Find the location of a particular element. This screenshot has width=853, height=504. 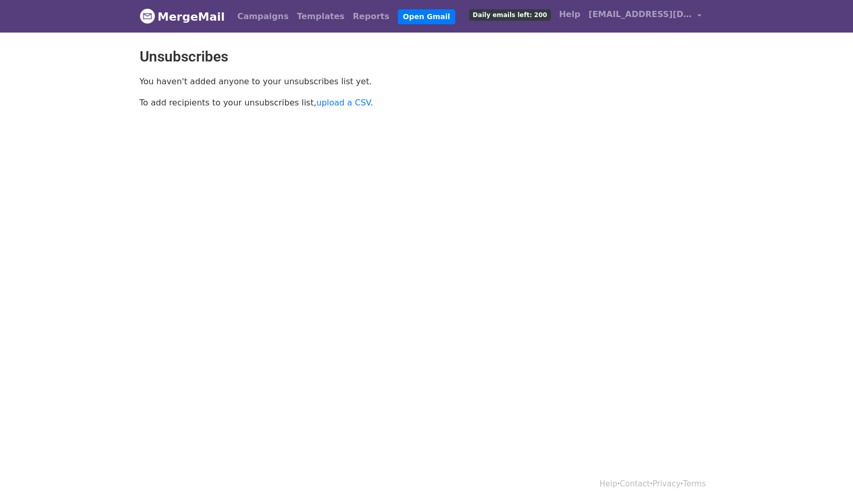

a: upload a CSV is located at coordinates (343, 103).